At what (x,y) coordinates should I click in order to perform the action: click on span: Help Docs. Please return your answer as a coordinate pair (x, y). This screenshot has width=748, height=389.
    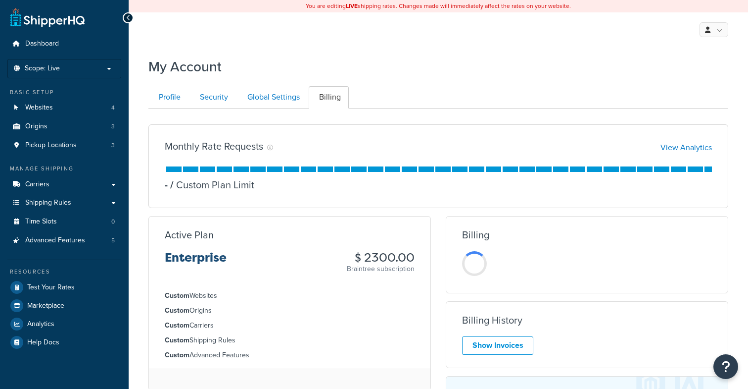
    Looking at the image, I should click on (43, 342).